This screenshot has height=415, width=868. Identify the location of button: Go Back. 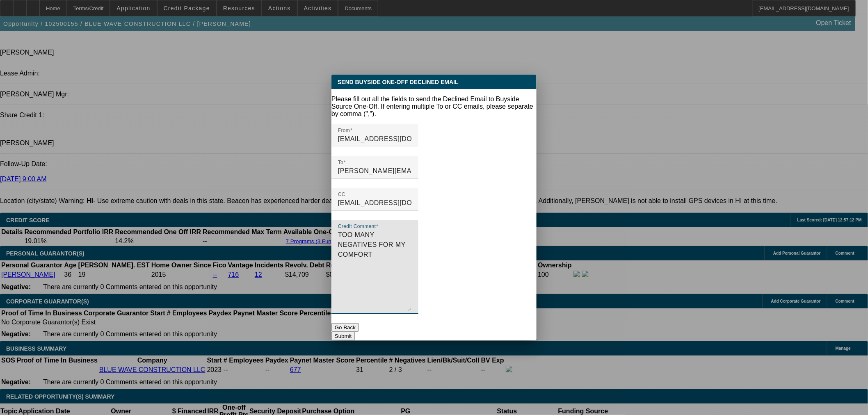
(345, 327).